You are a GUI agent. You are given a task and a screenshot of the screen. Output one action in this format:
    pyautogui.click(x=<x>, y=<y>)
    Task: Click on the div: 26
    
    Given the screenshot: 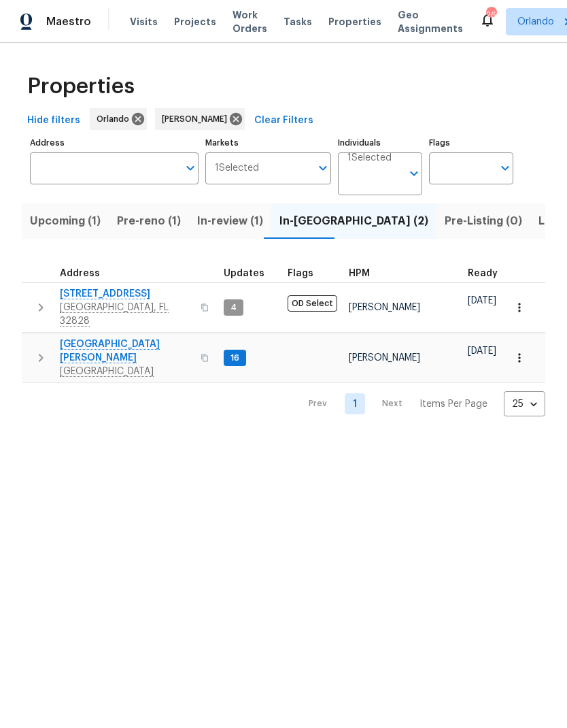 What is the action you would take?
    pyautogui.click(x=491, y=15)
    